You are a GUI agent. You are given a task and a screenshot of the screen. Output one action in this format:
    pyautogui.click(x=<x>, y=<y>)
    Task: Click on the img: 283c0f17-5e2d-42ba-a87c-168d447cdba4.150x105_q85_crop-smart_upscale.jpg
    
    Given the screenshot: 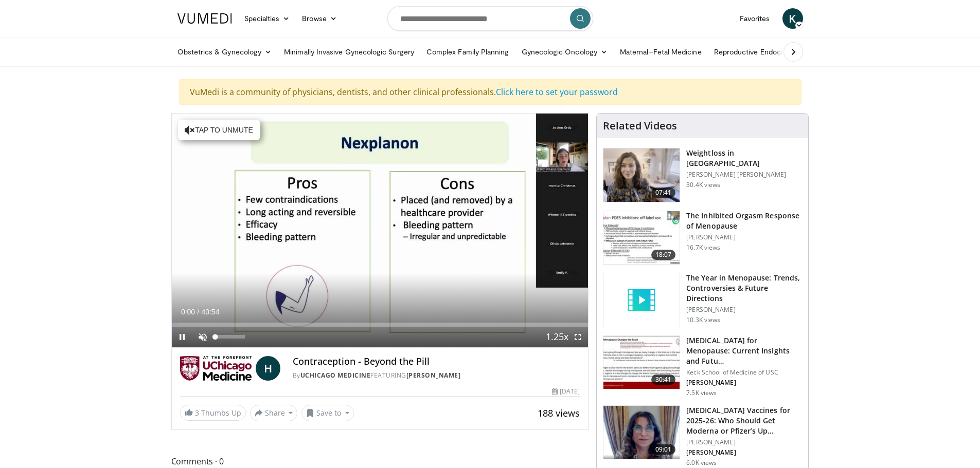 What is the action you would take?
    pyautogui.click(x=641, y=238)
    